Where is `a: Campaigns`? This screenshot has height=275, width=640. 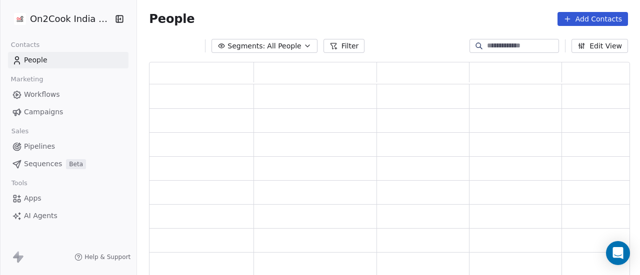 a: Campaigns is located at coordinates (68, 112).